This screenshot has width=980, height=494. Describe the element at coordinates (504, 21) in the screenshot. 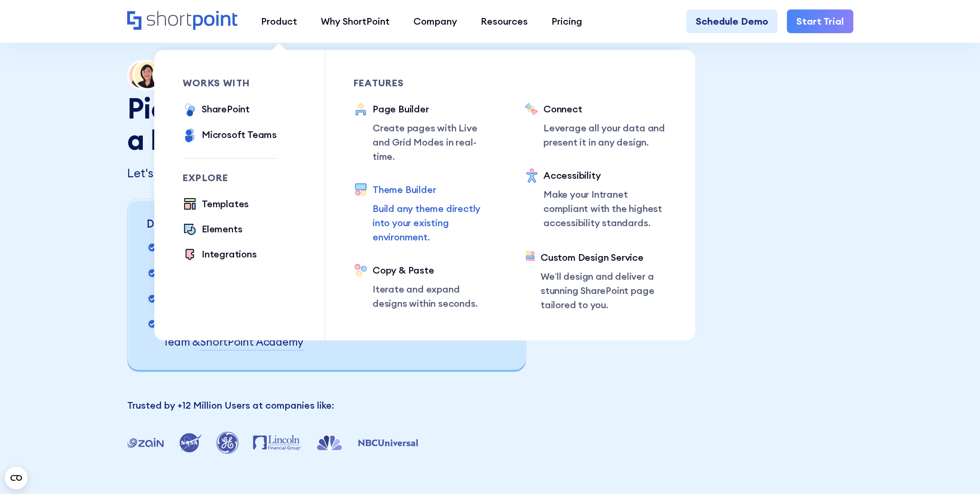

I see `div: Resources` at that location.